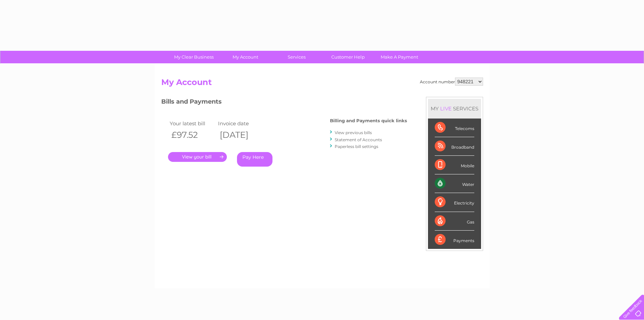 This screenshot has height=320, width=644. Describe the element at coordinates (454, 165) in the screenshot. I see `div: Mobile` at that location.